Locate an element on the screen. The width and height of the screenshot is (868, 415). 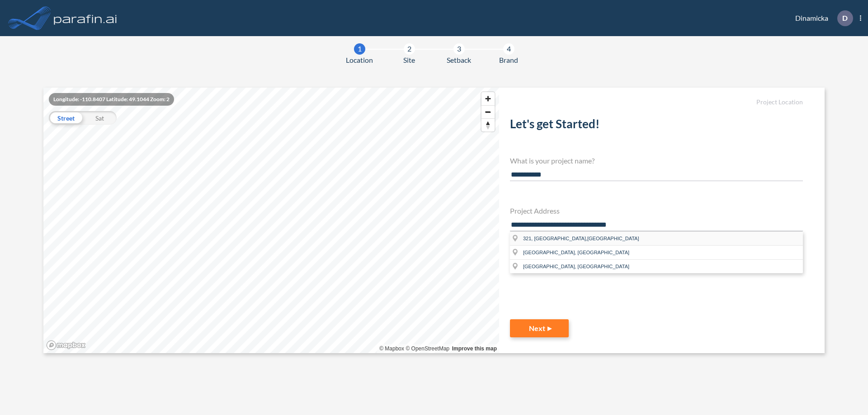
span: Reset bearing to north is located at coordinates (488, 125).